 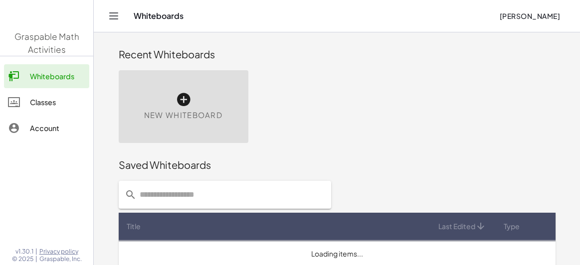 I want to click on span: Title, so click(x=134, y=227).